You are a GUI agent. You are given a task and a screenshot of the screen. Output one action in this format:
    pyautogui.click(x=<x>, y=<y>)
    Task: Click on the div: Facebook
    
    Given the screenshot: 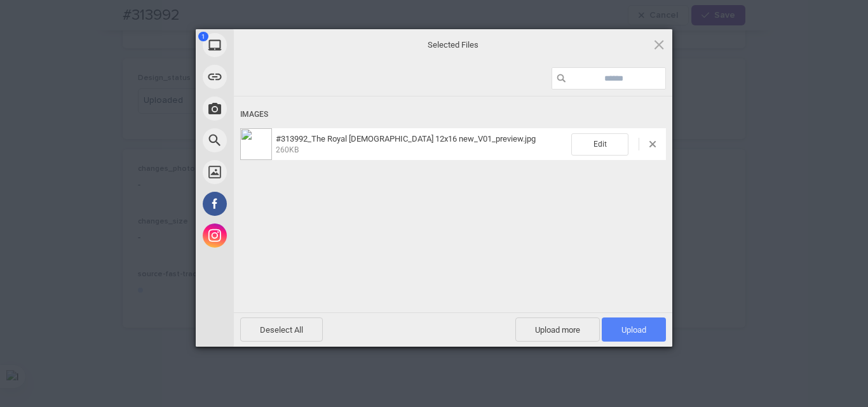 What is the action you would take?
    pyautogui.click(x=272, y=204)
    